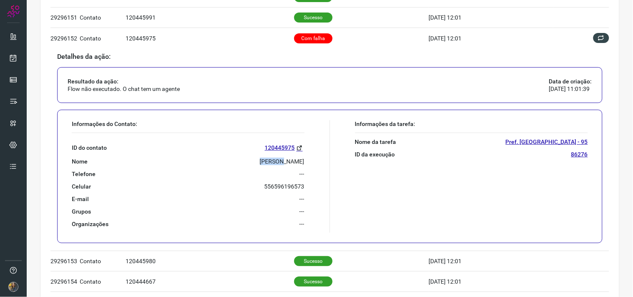 The height and width of the screenshot is (297, 633). I want to click on p: Informações da tarefa:, so click(472, 124).